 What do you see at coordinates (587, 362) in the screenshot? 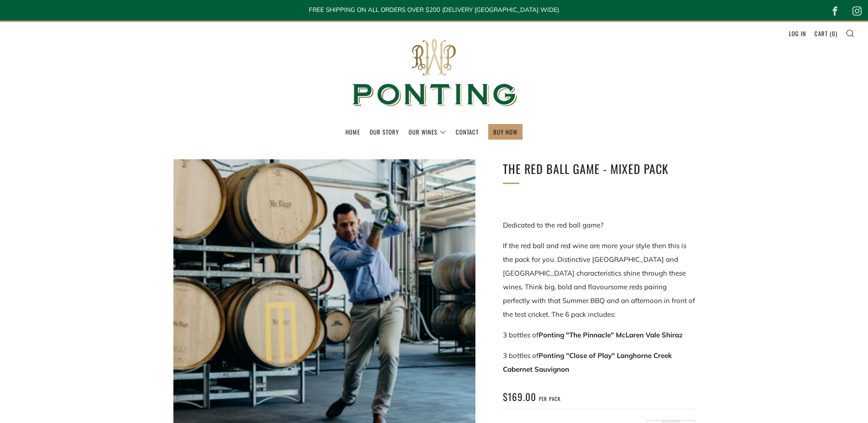
I see `strong: Ponting "Close of Play" Langhorne Creek Cabernet Sauvignon` at bounding box center [587, 362].